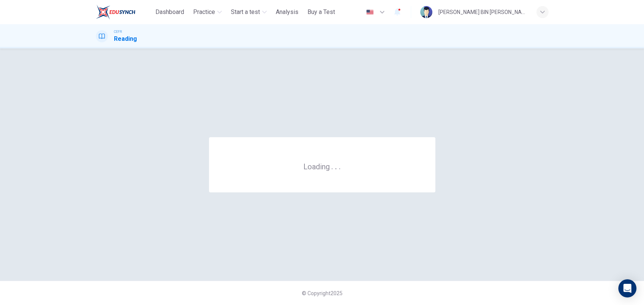  What do you see at coordinates (170, 12) in the screenshot?
I see `a: Dashboard` at bounding box center [170, 12].